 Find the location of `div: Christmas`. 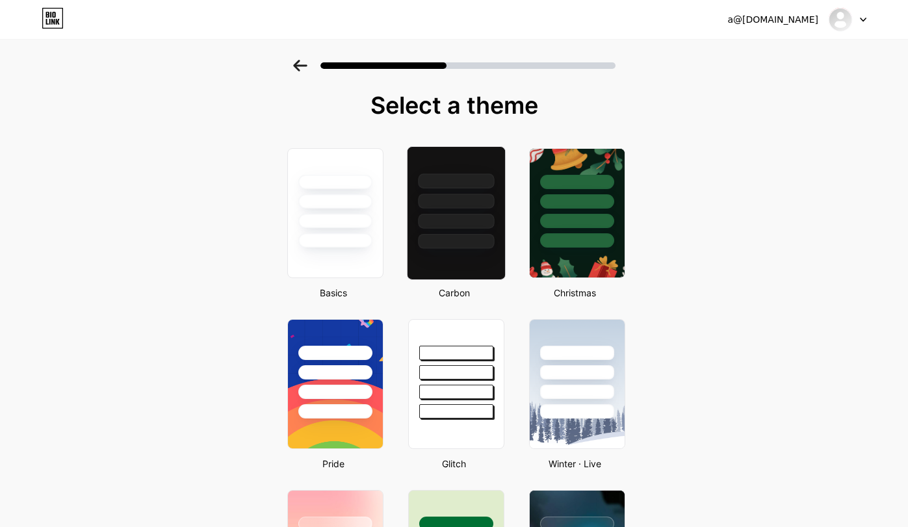

div: Christmas is located at coordinates (575, 292).